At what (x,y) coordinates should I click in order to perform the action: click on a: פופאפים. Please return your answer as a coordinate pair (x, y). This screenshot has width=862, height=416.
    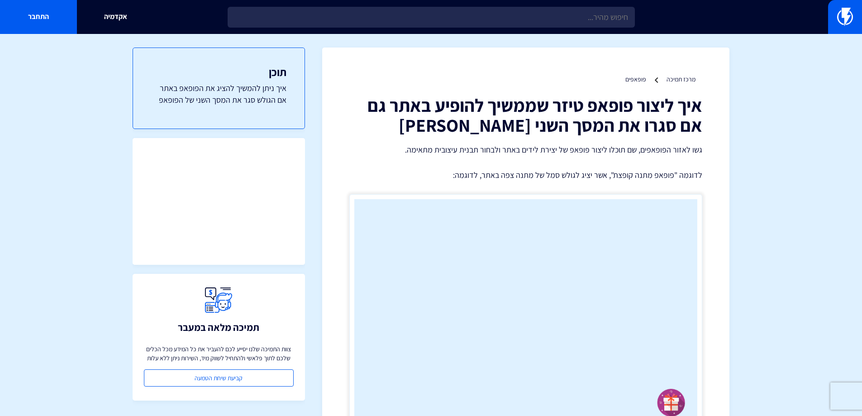
    Looking at the image, I should click on (636, 79).